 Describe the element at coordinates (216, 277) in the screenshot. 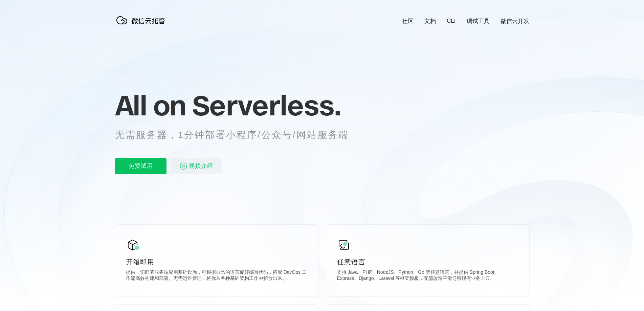

I see `p: 提供一切部署服务端应用基础设施，可根据自己的语言偏好编写代码，搭配 DevOps 工作流高效构建和部署。无需运维管理，将你从各种基础架构工作中解放出来。` at that location.